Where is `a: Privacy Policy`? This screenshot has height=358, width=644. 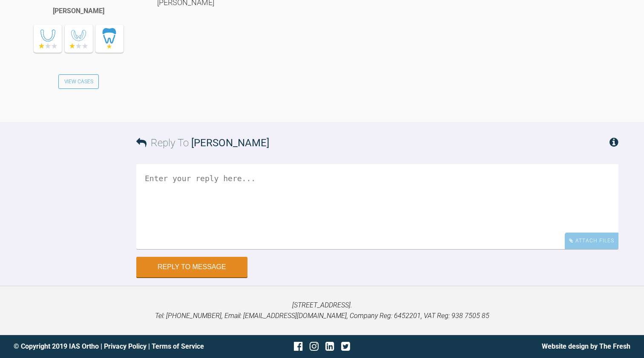 a: Privacy Policy is located at coordinates (125, 346).